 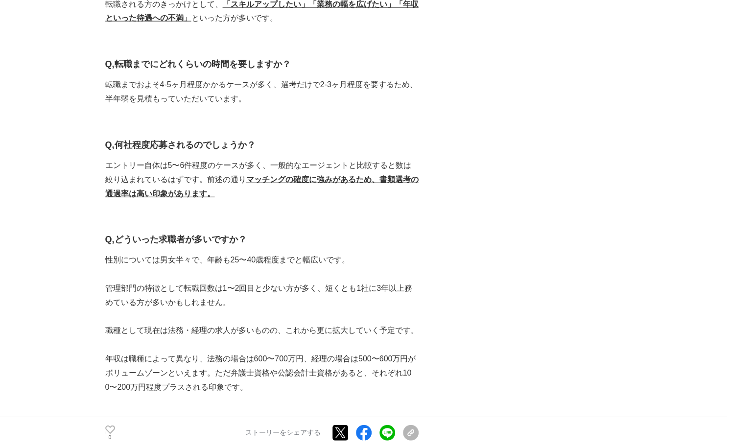 What do you see at coordinates (262, 92) in the screenshot?
I see `p: 転職までおよそ4-5ヶ月程度かかるケースが多く、選考だけで2-3ヶ月程度を要するため、半年弱を見積もっていただいています。` at bounding box center [262, 92].